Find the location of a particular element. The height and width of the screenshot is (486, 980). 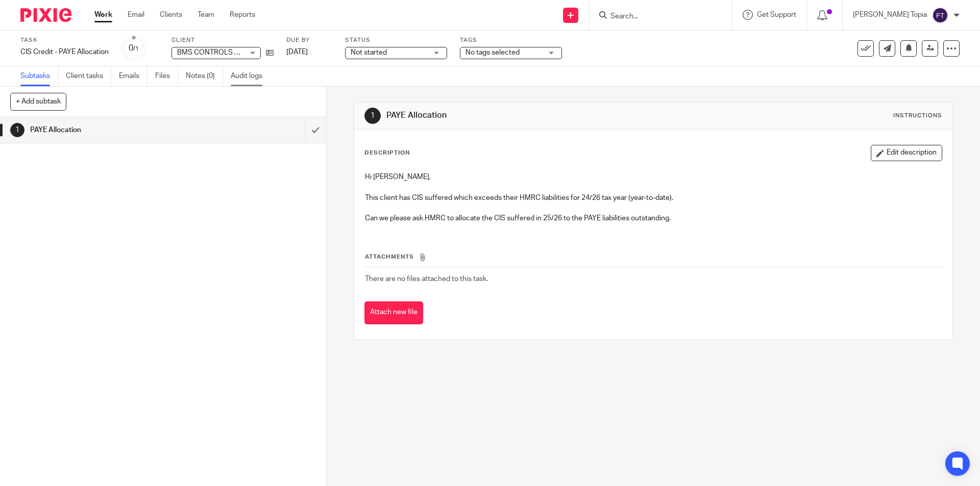

span: Get Support is located at coordinates (776, 15).